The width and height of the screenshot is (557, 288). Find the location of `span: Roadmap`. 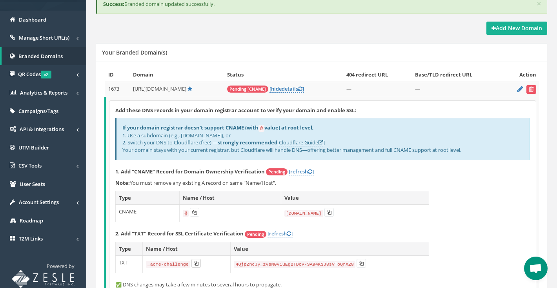

span: Roadmap is located at coordinates (31, 221).